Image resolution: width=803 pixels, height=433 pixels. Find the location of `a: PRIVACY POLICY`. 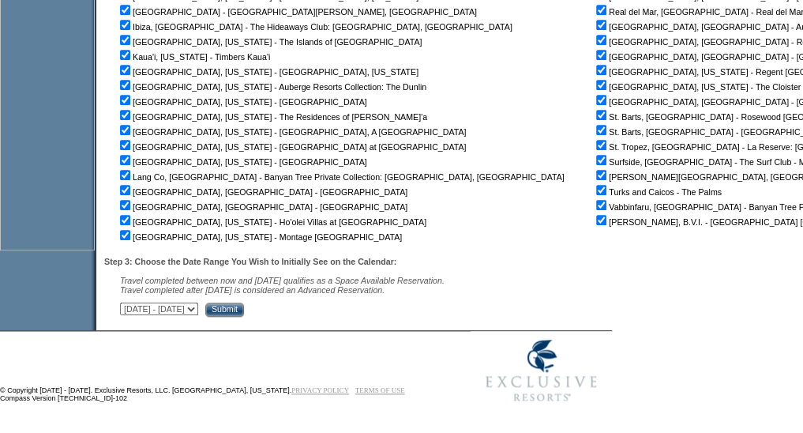

a: PRIVACY POLICY is located at coordinates (320, 390).